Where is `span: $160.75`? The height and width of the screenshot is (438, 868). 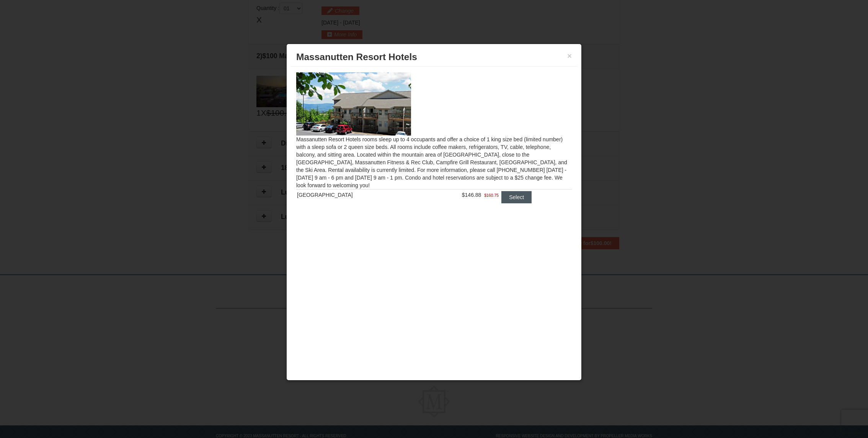
span: $160.75 is located at coordinates (491, 195).